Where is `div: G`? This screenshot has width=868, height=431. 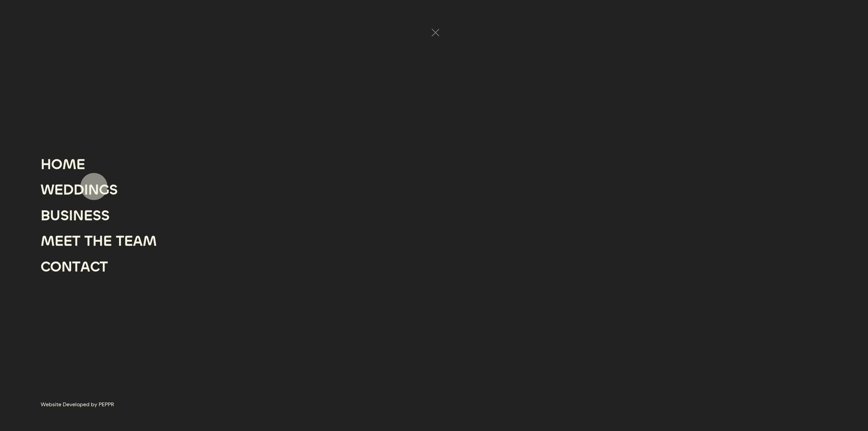 div: G is located at coordinates (104, 190).